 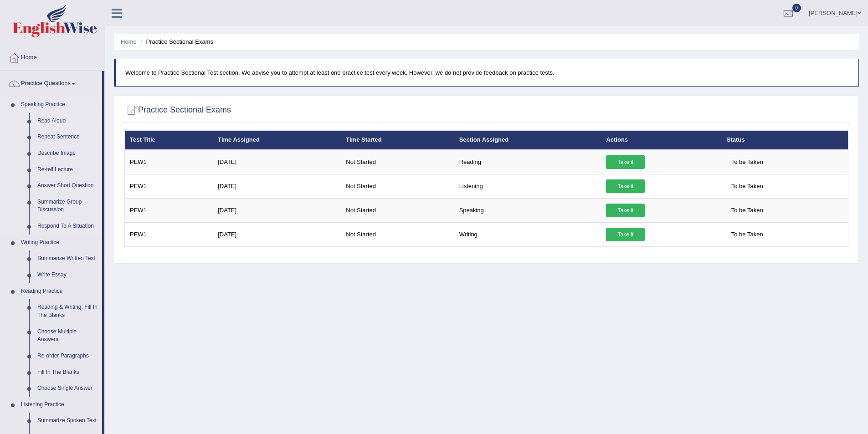 What do you see at coordinates (169, 140) in the screenshot?
I see `th: Test Title` at bounding box center [169, 140].